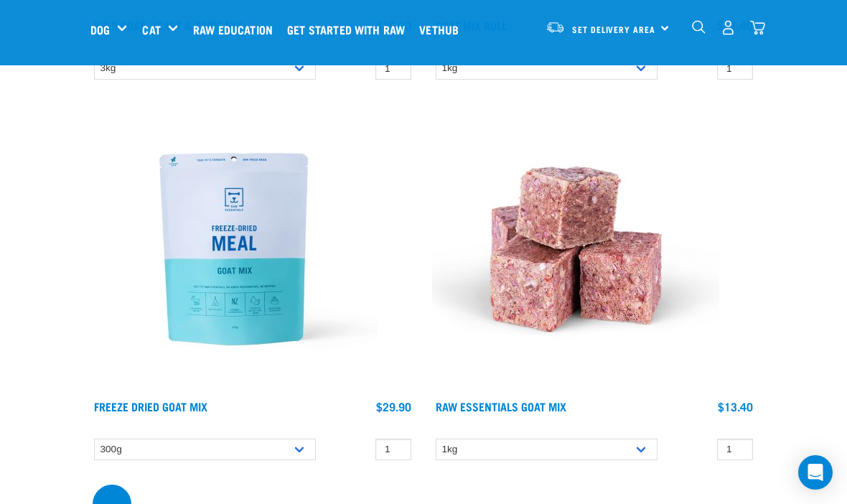 This screenshot has height=504, width=847. What do you see at coordinates (698, 27) in the screenshot?
I see `img: home-icon-1@2x.png` at bounding box center [698, 27].